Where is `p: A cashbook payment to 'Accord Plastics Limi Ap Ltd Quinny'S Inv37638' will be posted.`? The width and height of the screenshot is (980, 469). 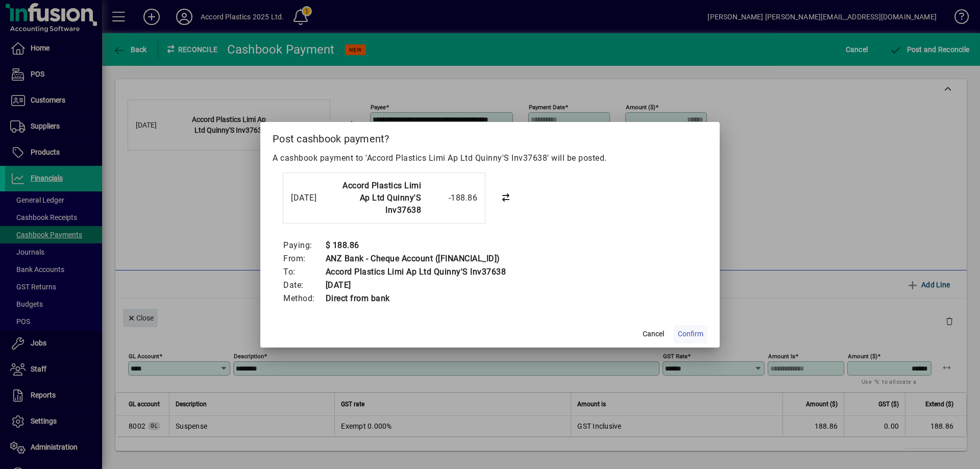
p: A cashbook payment to 'Accord Plastics Limi Ap Ltd Quinny'S Inv37638' will be posted. is located at coordinates (490, 158).